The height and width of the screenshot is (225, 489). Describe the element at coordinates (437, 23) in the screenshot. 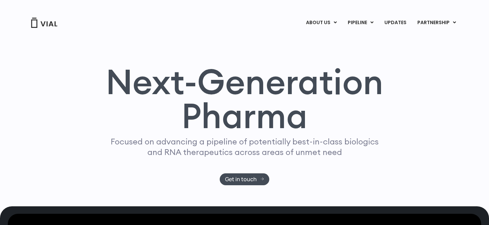

I see `a: PARTNERSHIPMenu Toggle` at that location.